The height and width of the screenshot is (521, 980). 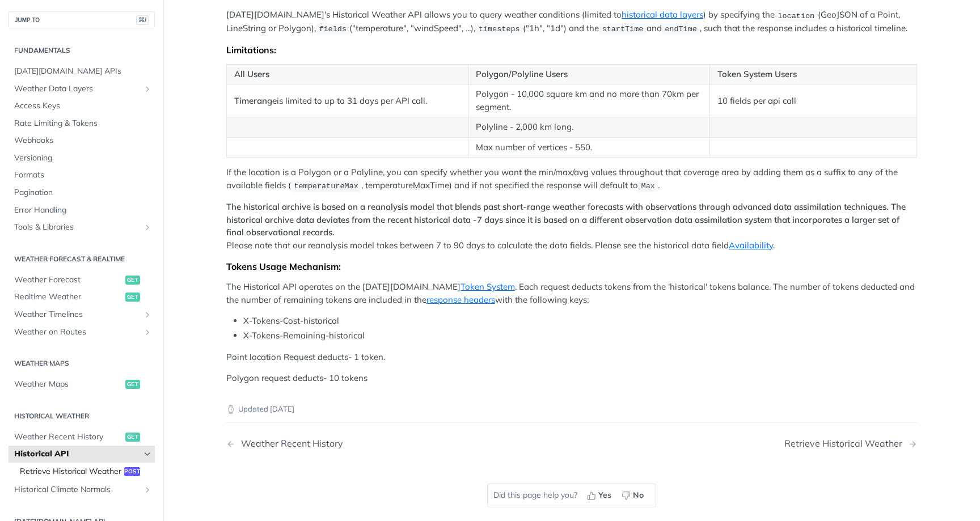 What do you see at coordinates (589, 75) in the screenshot?
I see `th: Polygon/Polyline Users` at bounding box center [589, 75].